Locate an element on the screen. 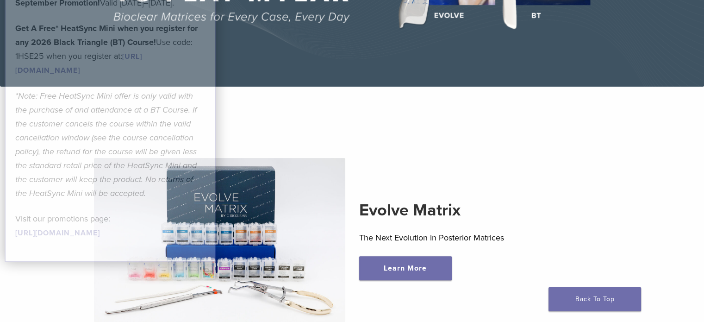 The width and height of the screenshot is (704, 322). em: *Note: Free HeatSync Mini offer is only valid with the purchase of and attendance at a BT Course.... is located at coordinates (106, 144).